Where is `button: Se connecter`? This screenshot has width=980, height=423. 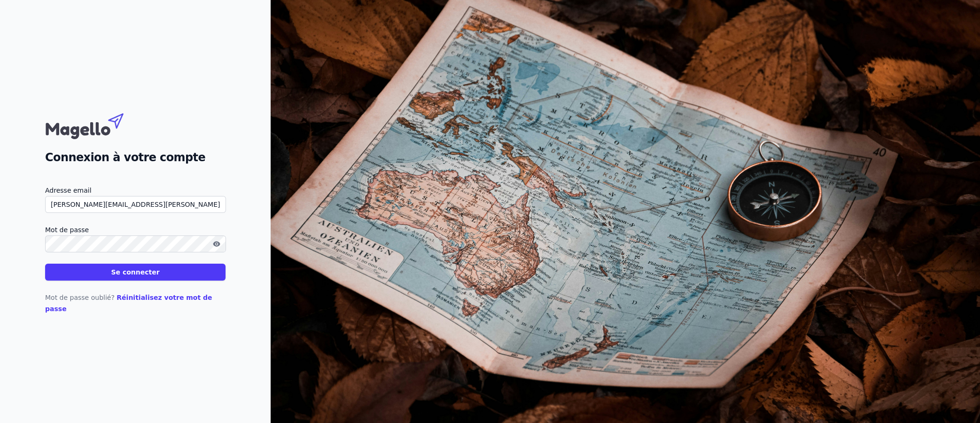 button: Se connecter is located at coordinates (136, 272).